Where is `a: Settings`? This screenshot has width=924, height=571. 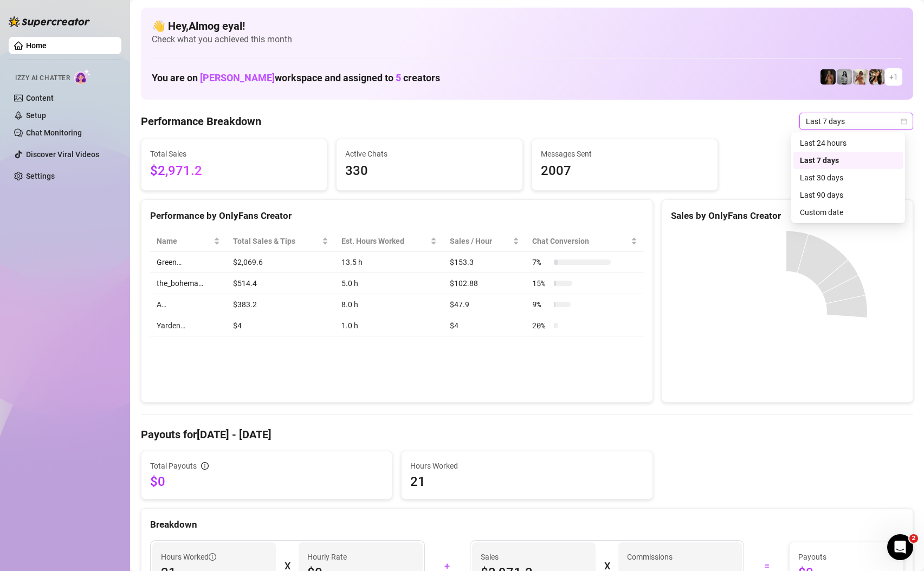 a: Settings is located at coordinates (40, 176).